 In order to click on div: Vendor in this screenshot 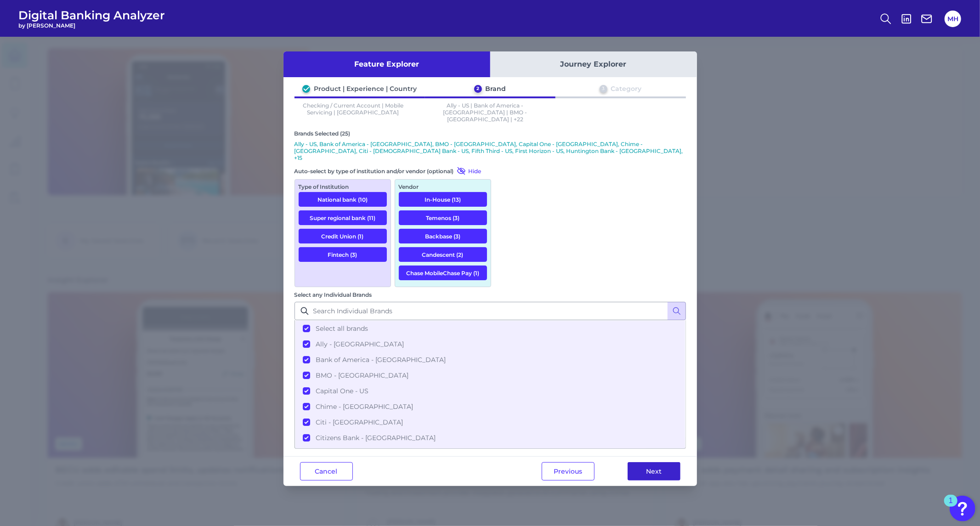, I will do `click(443, 186)`.